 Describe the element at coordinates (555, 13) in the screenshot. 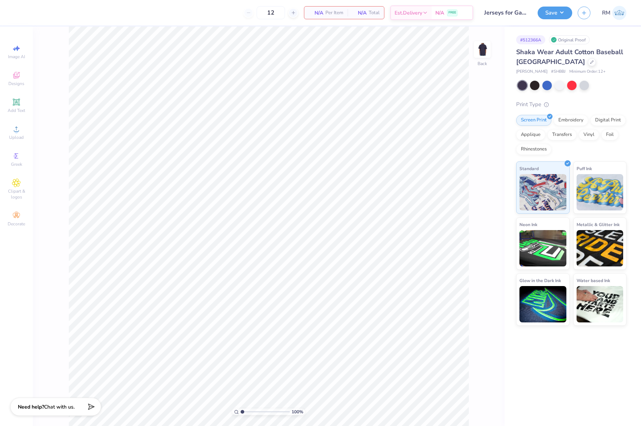

I see `button: Save` at that location.